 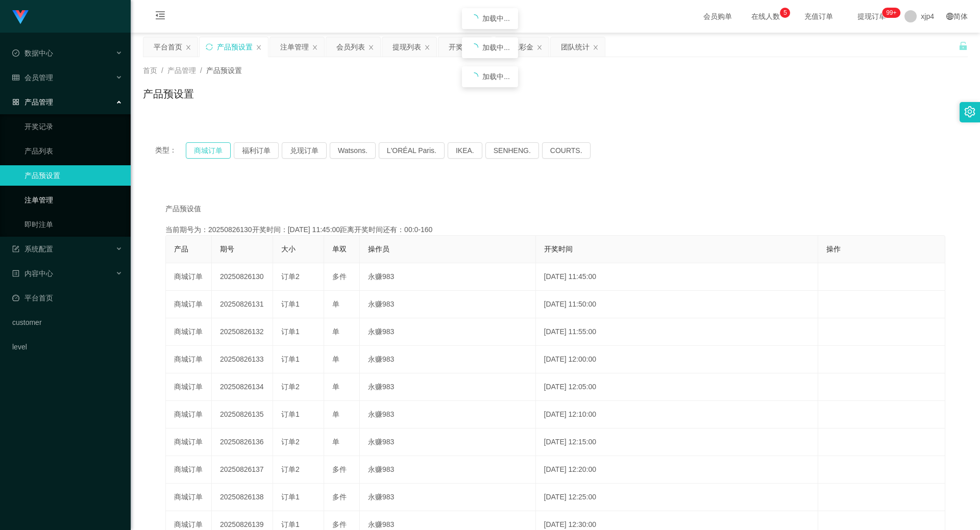 I want to click on i: 图标: sync, so click(x=209, y=47).